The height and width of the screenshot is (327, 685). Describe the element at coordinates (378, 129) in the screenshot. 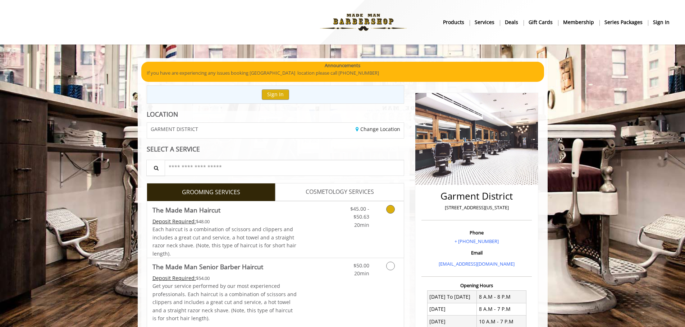

I see `a: Change Location` at that location.